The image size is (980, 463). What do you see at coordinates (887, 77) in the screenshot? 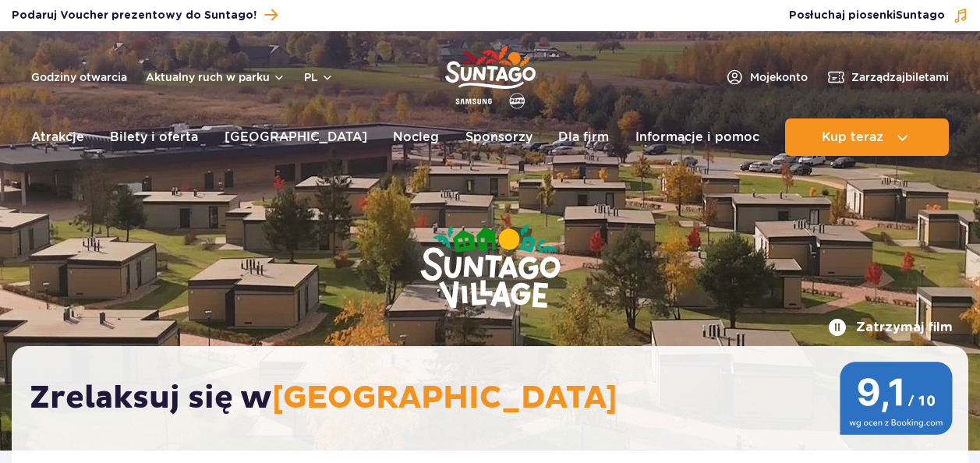
I see `a: Zarządzajbiletami` at bounding box center [887, 77].